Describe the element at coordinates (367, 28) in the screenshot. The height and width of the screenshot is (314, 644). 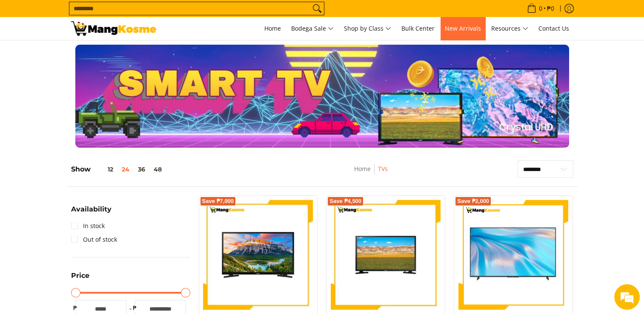
I see `span: Shop by Class` at that location.